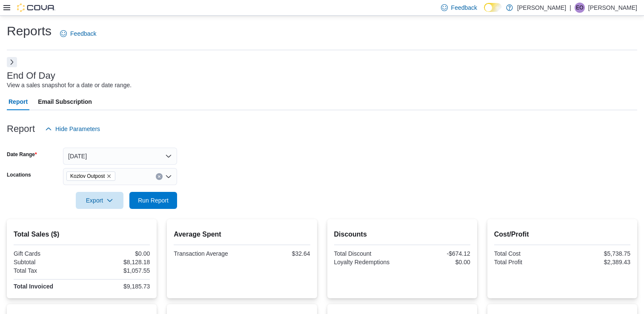 This screenshot has width=644, height=314. I want to click on div: $32.64, so click(277, 253).